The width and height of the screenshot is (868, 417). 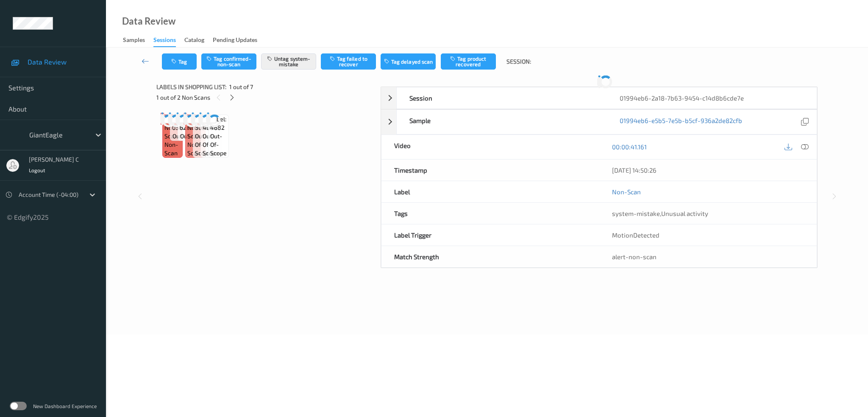 I want to click on div: Data Review, so click(x=149, y=22).